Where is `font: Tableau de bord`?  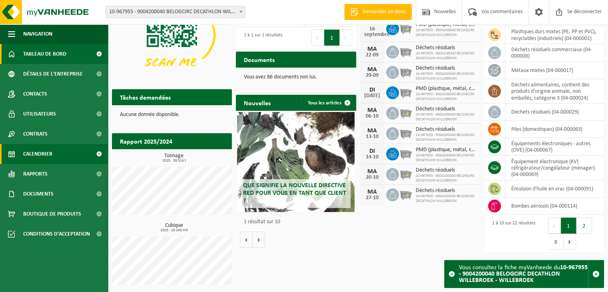
font: Tableau de bord is located at coordinates (45, 54).